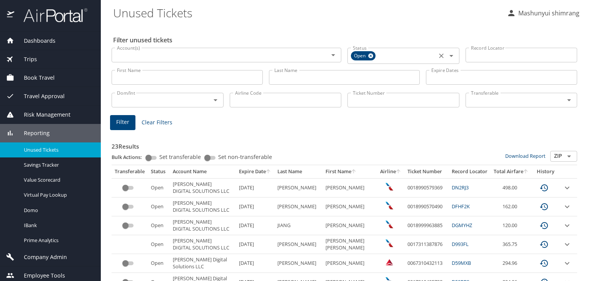  I want to click on a: D993FL, so click(461, 244).